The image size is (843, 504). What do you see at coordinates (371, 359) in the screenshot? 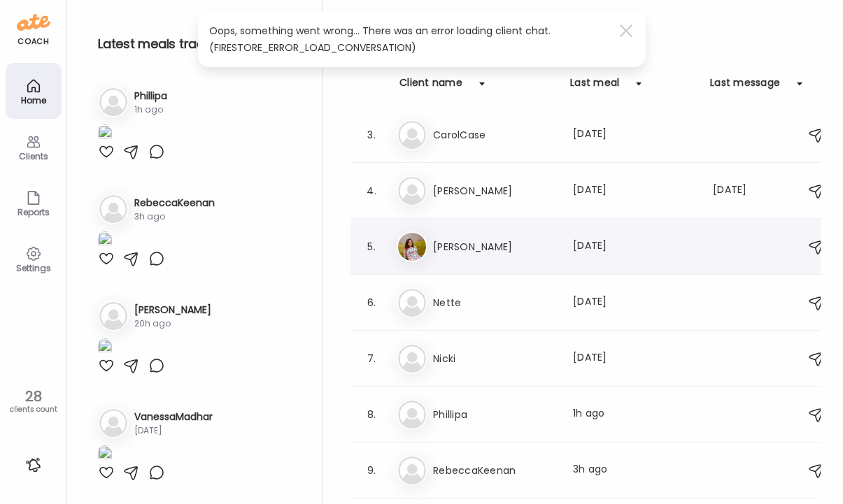
I see `div: 7.` at bounding box center [371, 359].